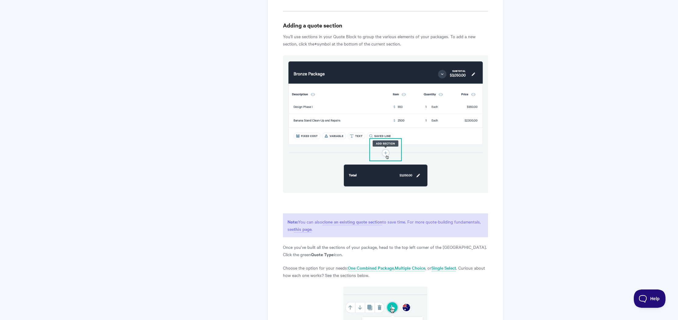  What do you see at coordinates (444, 268) in the screenshot?
I see `a: Single Select` at bounding box center [444, 268].